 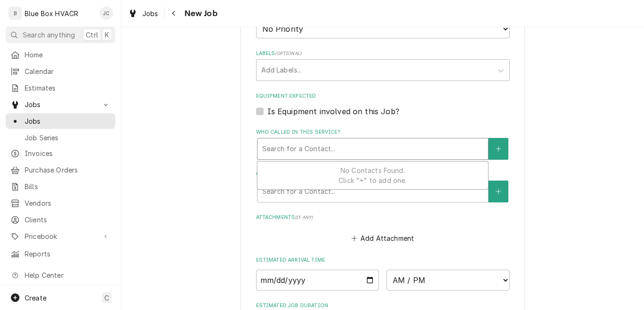 What do you see at coordinates (67, 138) in the screenshot?
I see `span: Job Series` at bounding box center [67, 138].